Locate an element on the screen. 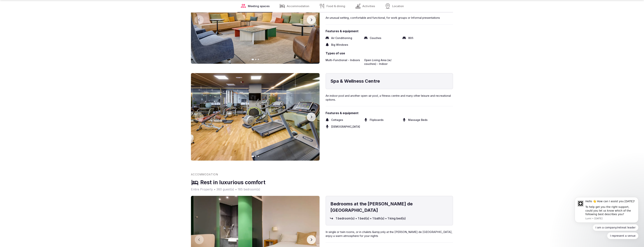  p: Message from Lumi, sent 3w ago is located at coordinates (41, 27).